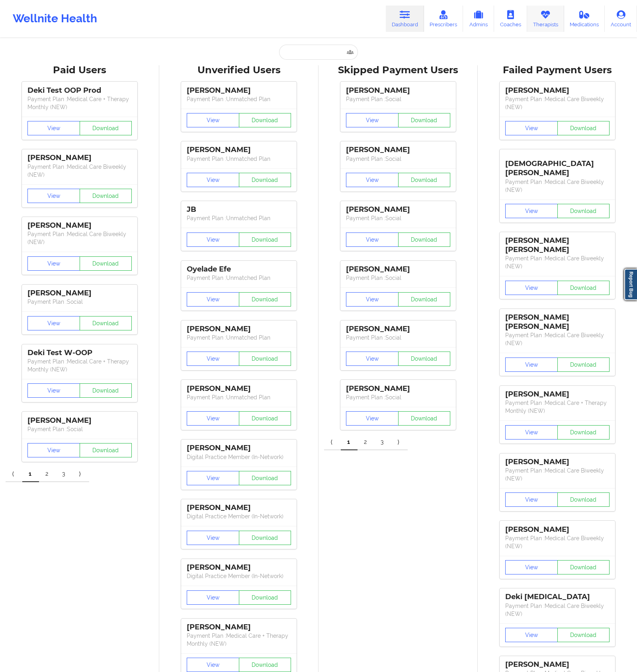  What do you see at coordinates (80, 353) in the screenshot?
I see `div: Deki Test W-OOP` at bounding box center [80, 353].